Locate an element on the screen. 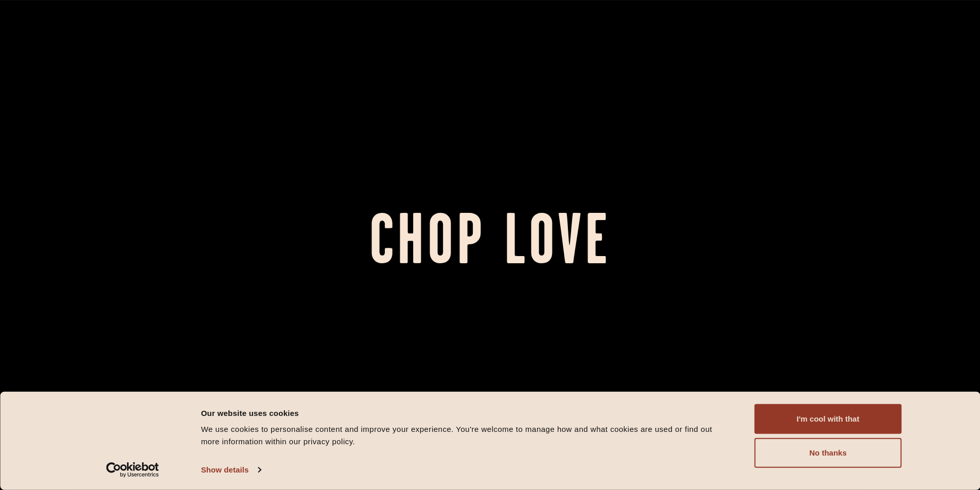  button: No thanks is located at coordinates (828, 453).